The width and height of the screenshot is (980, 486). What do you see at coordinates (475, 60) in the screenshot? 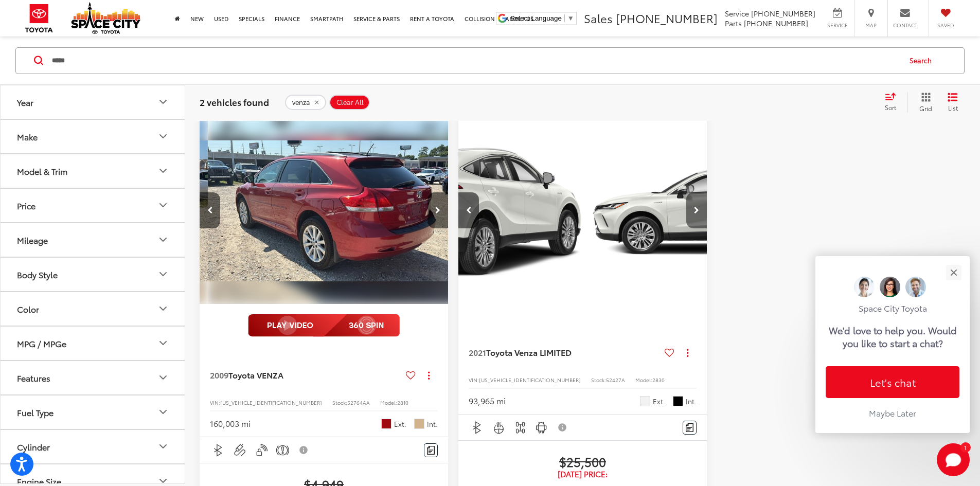
I see `form: Search by Make, Model, or Keyword` at bounding box center [475, 60].